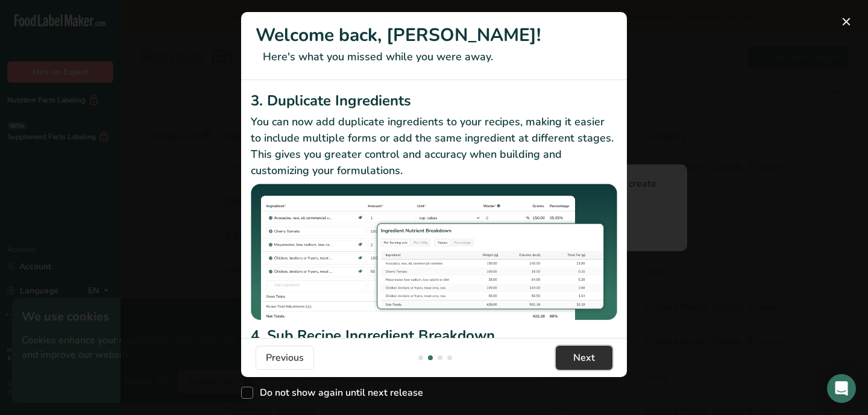 This screenshot has height=415, width=868. Describe the element at coordinates (285, 358) in the screenshot. I see `button: Previous` at that location.